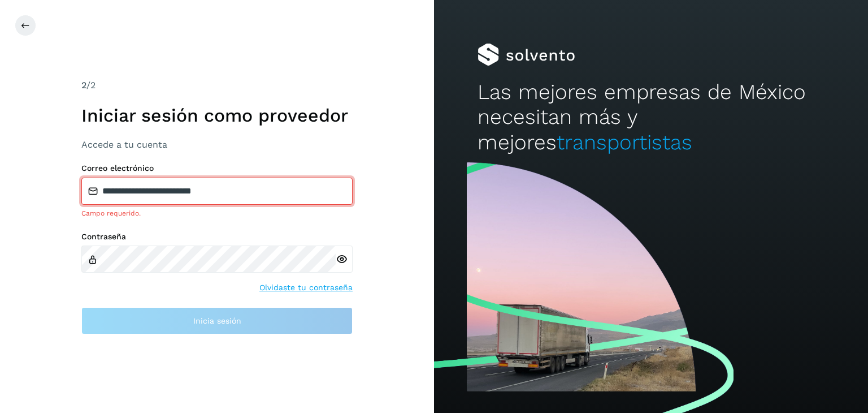  I want to click on a: Olvidaste tu contraseña, so click(306, 287).